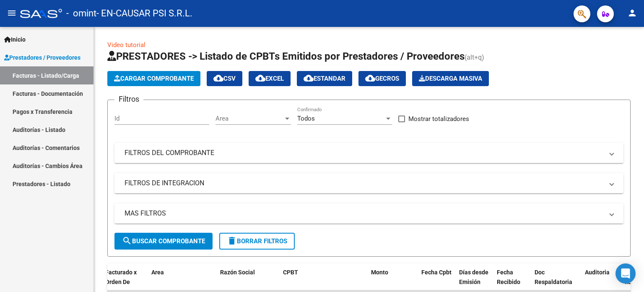  Describe the element at coordinates (625, 273) in the screenshot. I see `div: Open Intercom Messenger` at that location.